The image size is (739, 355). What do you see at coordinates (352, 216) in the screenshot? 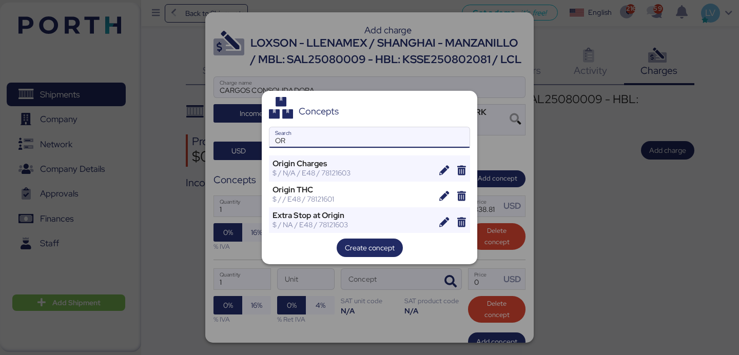
I see `div: Extra Stop at Origin` at bounding box center [352, 216].